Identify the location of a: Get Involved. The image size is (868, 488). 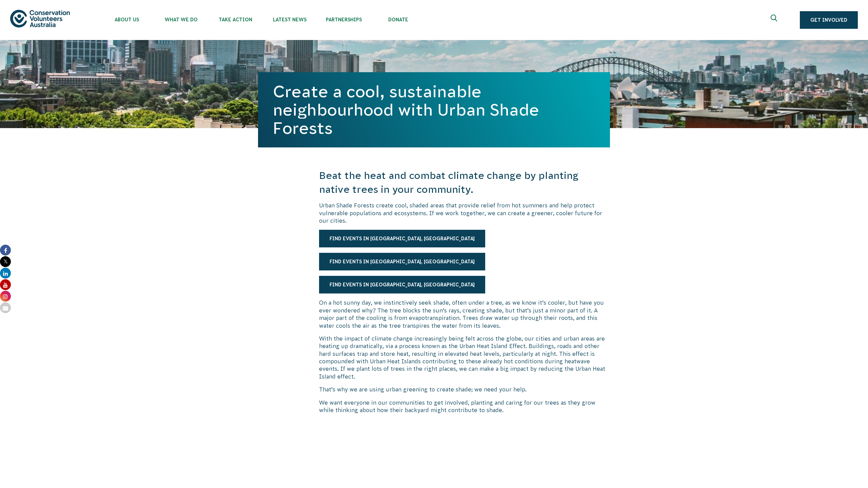
(828, 20).